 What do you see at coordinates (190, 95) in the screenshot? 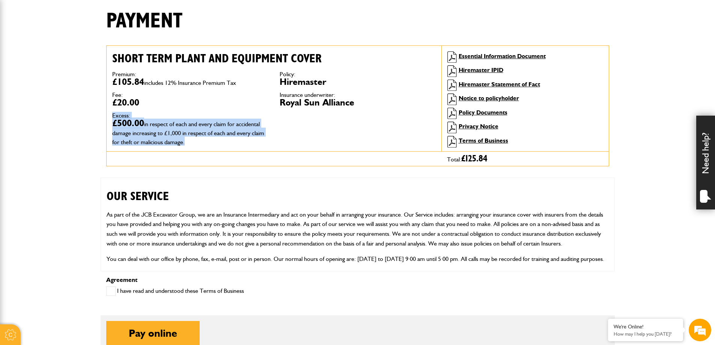
I see `dt: Fee:` at bounding box center [190, 95].